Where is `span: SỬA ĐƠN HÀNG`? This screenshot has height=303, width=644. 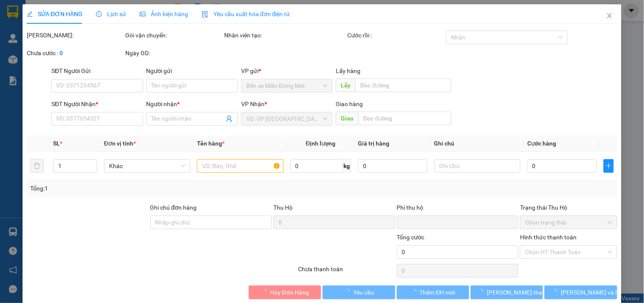
span: SỬA ĐƠN HÀNG is located at coordinates (55, 14).